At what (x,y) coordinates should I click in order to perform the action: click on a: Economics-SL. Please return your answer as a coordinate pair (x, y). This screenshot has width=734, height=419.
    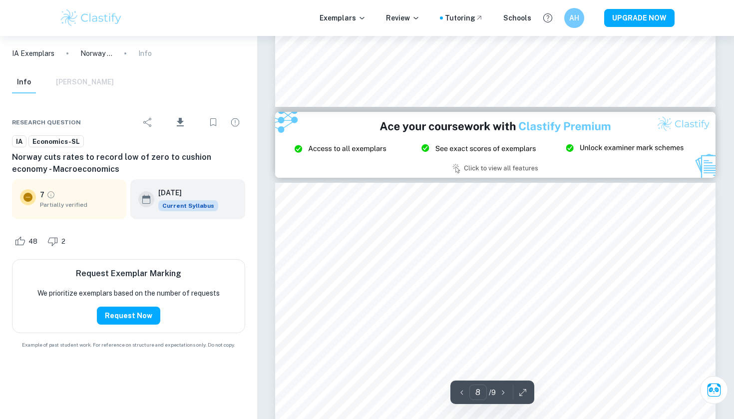
    Looking at the image, I should click on (56, 141).